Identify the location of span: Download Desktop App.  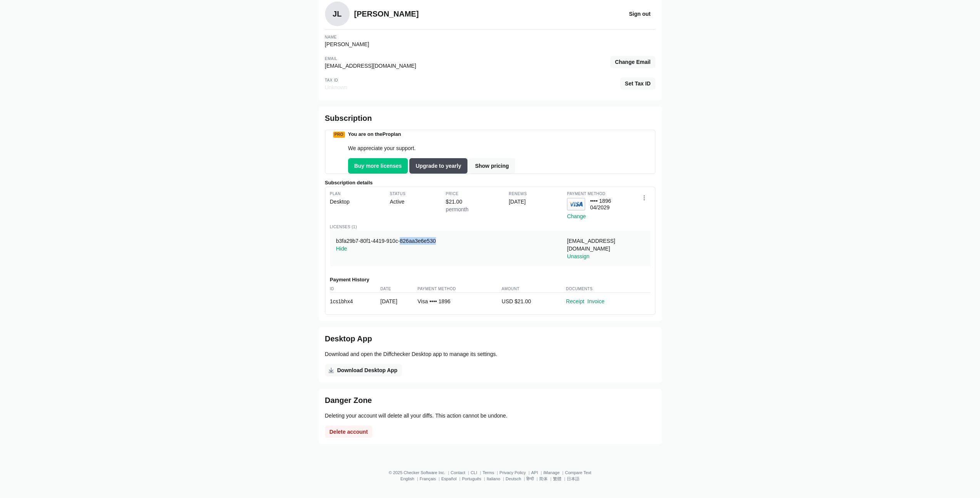
(368, 370).